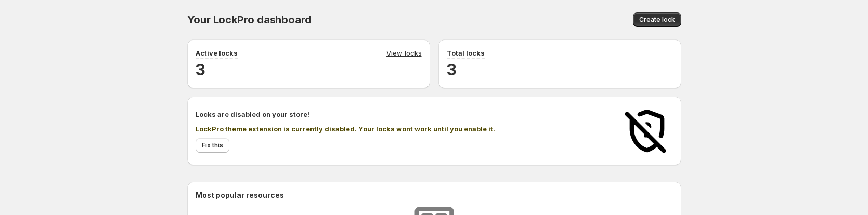 Image resolution: width=868 pixels, height=215 pixels. Describe the element at coordinates (404, 53) in the screenshot. I see `a: View locks` at that location.